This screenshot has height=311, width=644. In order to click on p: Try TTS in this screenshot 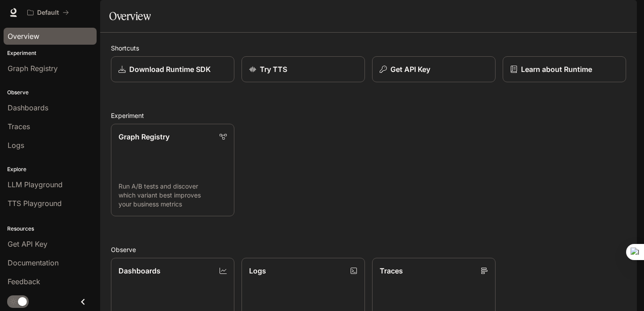, I will do `click(273, 69)`.